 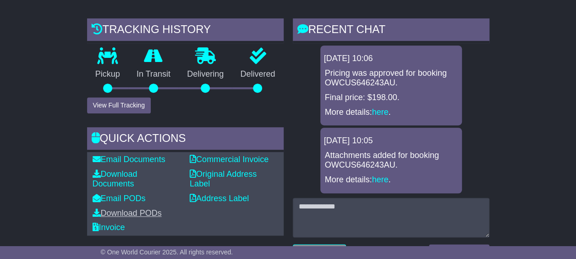 I want to click on p: Delivered, so click(x=258, y=74).